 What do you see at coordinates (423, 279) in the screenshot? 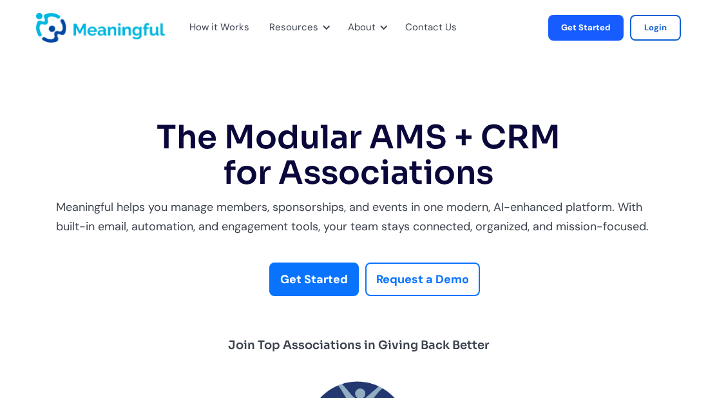
I see `a: Request a Demo` at bounding box center [423, 279].